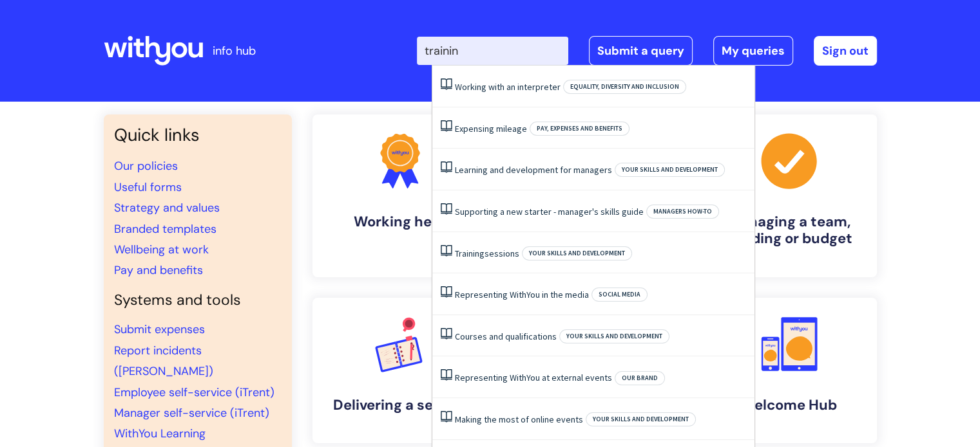  I want to click on a: My queries, so click(753, 51).